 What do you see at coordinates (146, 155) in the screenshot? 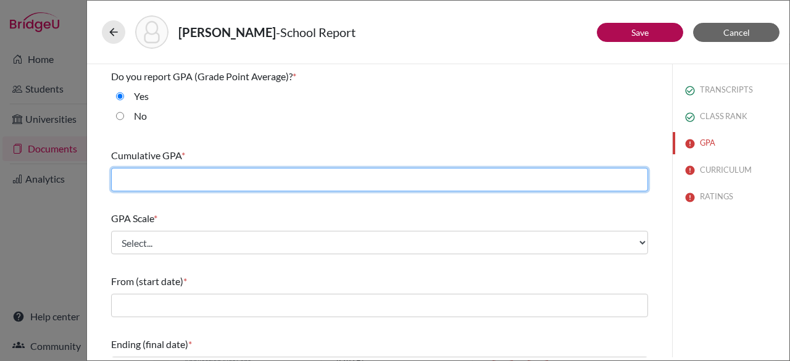
I see `span: Cumulative GPA` at bounding box center [146, 155].